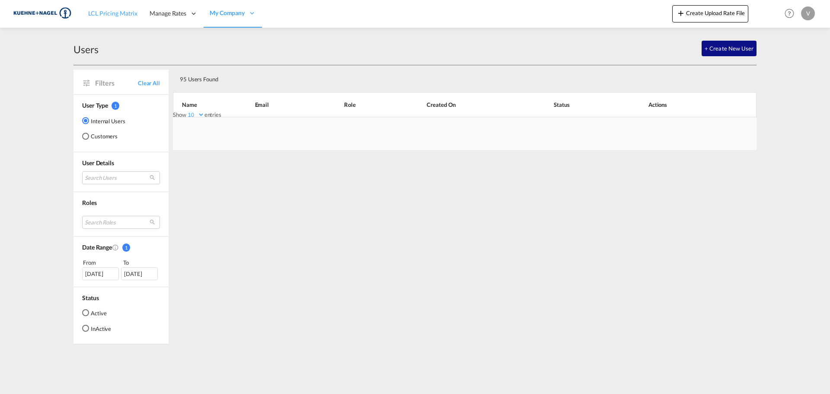  I want to click on label: Show entries, so click(197, 115).